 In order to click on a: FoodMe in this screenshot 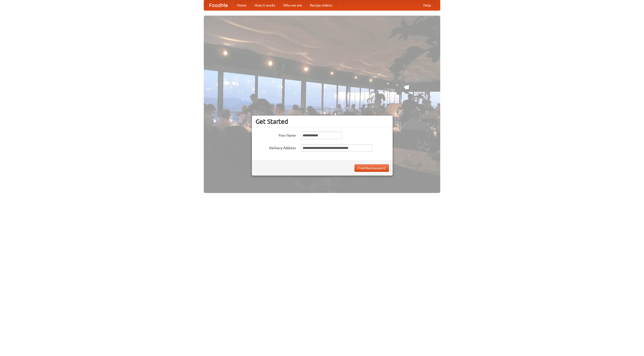, I will do `click(218, 5)`.